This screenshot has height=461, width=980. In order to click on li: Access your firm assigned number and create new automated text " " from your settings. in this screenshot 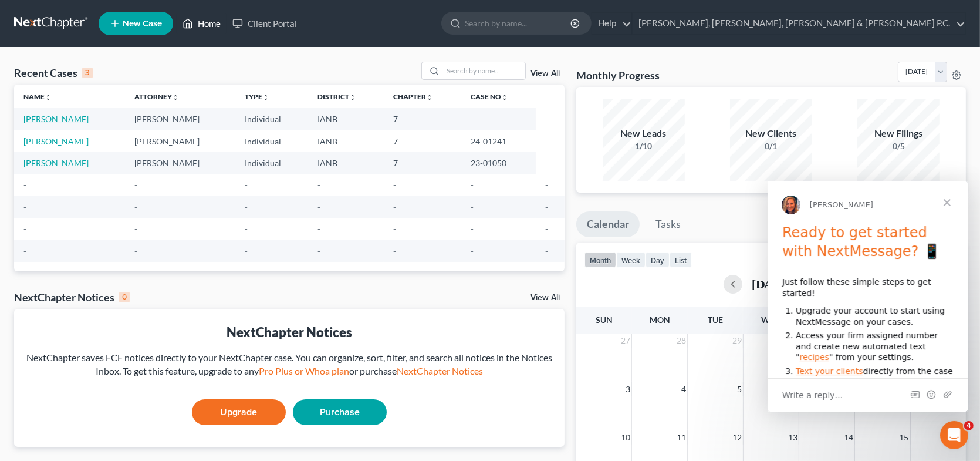, I will do `click(107, 165)`.